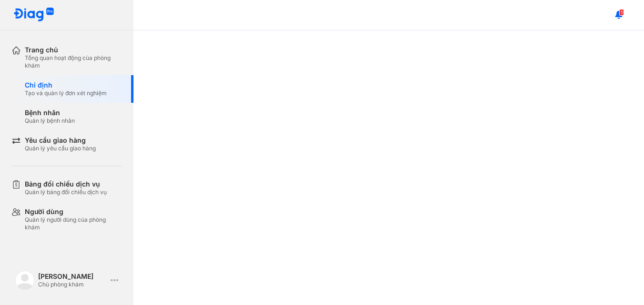  What do you see at coordinates (622, 12) in the screenshot?
I see `span: 1` at bounding box center [622, 12].